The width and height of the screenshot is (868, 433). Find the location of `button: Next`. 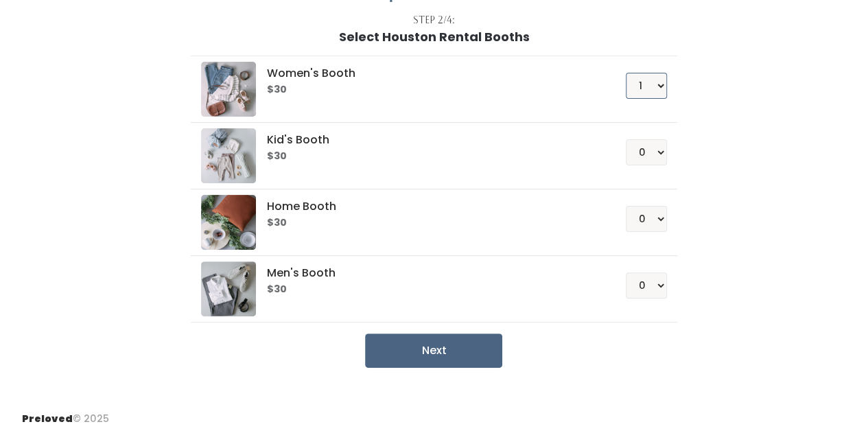

button: Next is located at coordinates (434, 351).